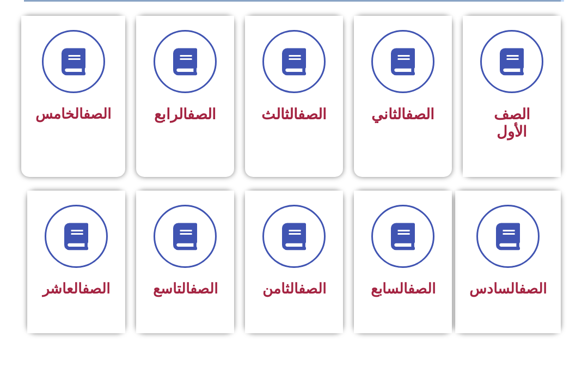 This screenshot has width=588, height=379. I want to click on span: الثامن, so click(294, 289).